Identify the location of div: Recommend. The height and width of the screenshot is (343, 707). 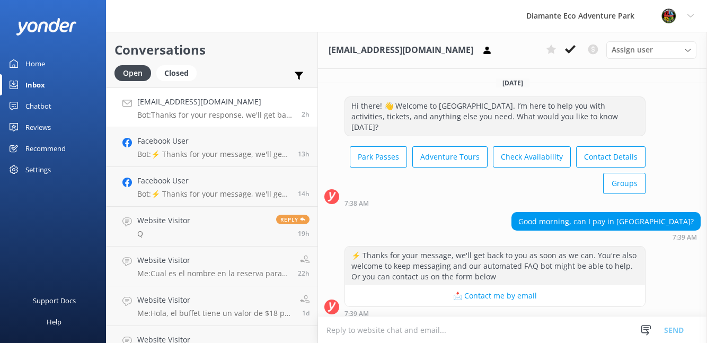
(46, 148).